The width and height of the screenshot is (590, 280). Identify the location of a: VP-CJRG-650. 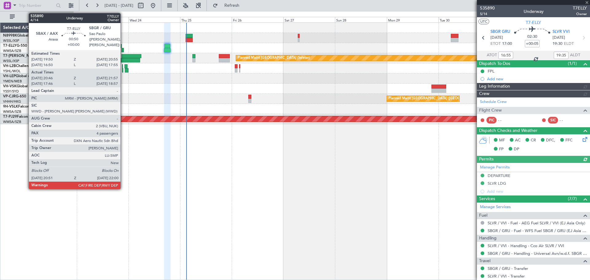
(14, 96).